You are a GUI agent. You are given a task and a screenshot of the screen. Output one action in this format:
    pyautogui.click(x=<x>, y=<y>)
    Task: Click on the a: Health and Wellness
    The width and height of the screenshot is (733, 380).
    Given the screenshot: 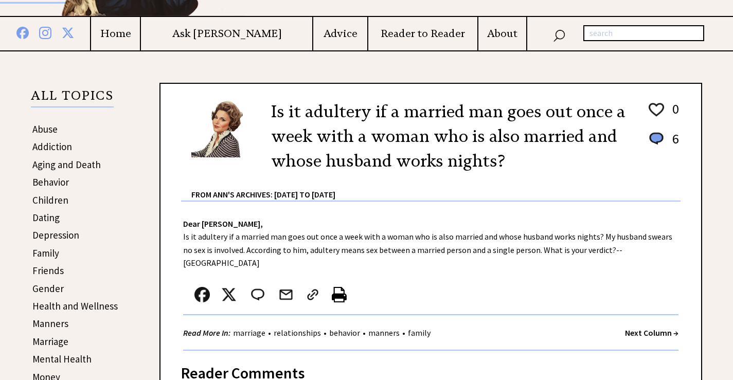 What is the action you would take?
    pyautogui.click(x=75, y=306)
    